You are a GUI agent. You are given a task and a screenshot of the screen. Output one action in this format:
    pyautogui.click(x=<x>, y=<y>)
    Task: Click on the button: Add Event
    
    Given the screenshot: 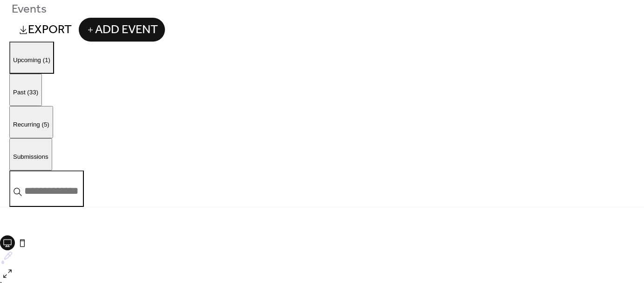 What is the action you would take?
    pyautogui.click(x=122, y=29)
    